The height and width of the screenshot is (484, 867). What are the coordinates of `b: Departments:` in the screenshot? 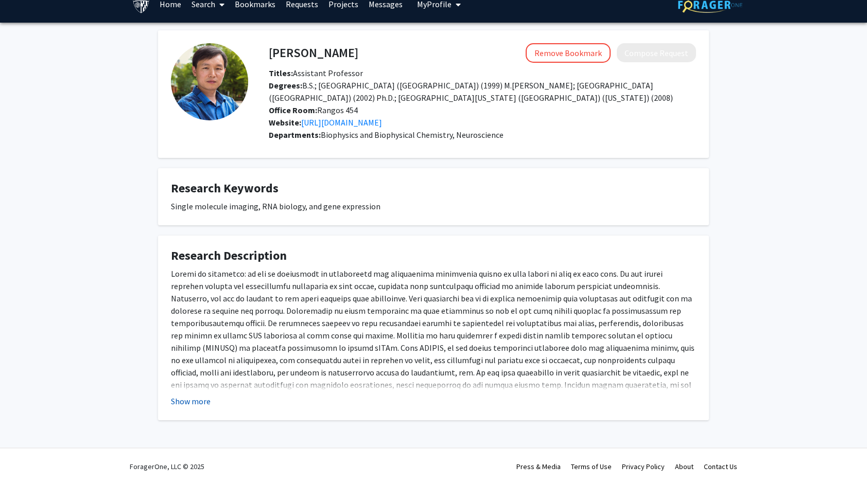 It's located at (294, 135).